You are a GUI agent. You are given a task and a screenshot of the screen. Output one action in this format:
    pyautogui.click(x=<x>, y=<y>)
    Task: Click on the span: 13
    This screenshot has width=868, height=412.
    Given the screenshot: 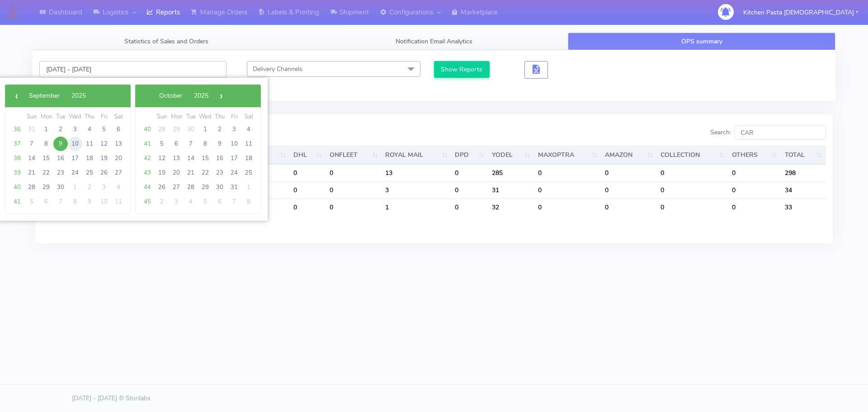 What is the action you would take?
    pyautogui.click(x=176, y=158)
    